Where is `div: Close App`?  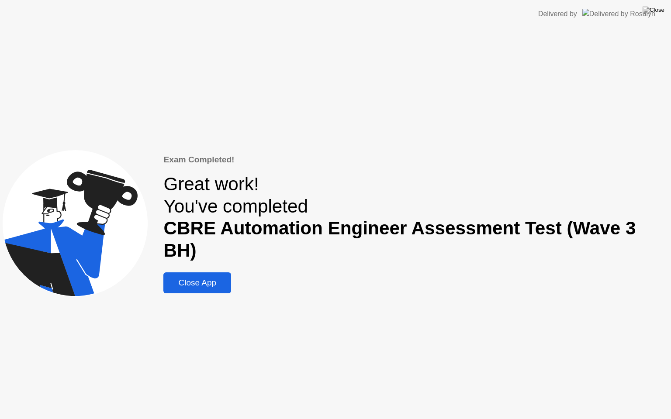 div: Close App is located at coordinates (197, 283).